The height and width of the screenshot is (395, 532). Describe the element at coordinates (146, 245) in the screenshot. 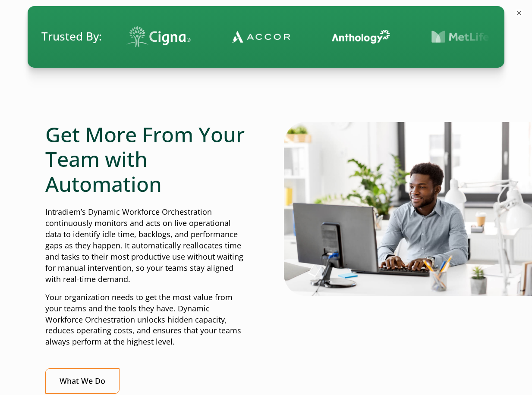

I see `p: Intradiem’s Dynamic Workforce Orchestration continuously monitors and acts on live operational da...` at that location.